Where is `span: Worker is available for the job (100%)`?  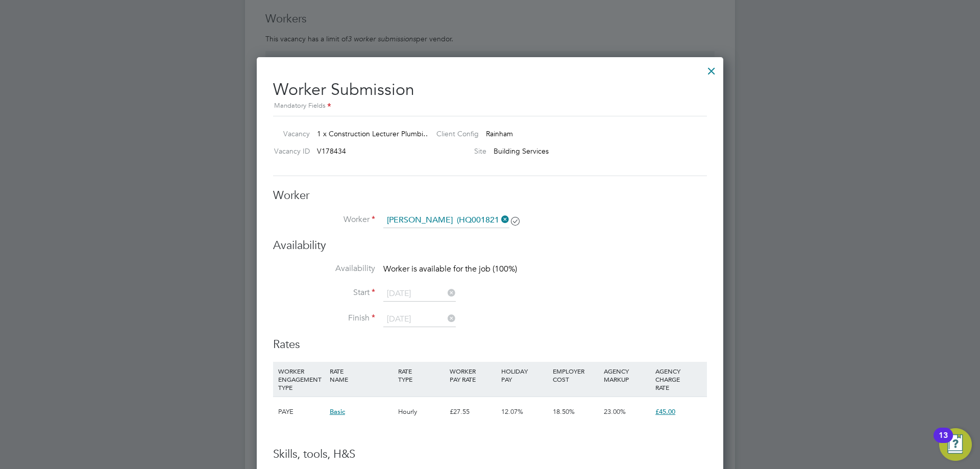
span: Worker is available for the job (100%) is located at coordinates (450, 269).